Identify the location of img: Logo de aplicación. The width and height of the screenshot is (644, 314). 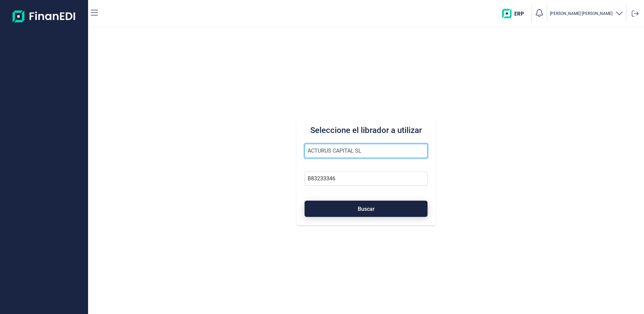
(44, 16).